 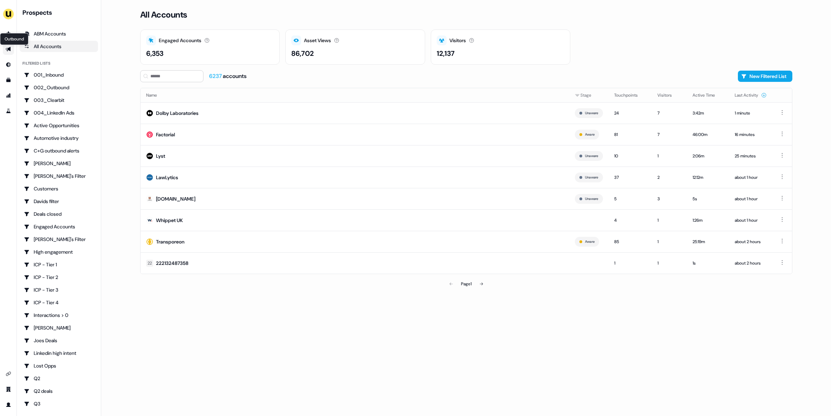 I want to click on a: Go to profile, so click(x=8, y=405).